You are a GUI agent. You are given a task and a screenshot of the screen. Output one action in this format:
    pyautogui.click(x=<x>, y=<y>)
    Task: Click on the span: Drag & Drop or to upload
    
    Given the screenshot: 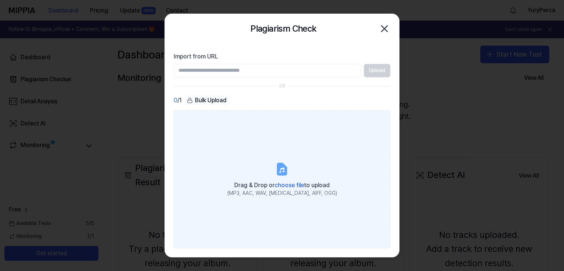 What is the action you would take?
    pyautogui.click(x=282, y=185)
    